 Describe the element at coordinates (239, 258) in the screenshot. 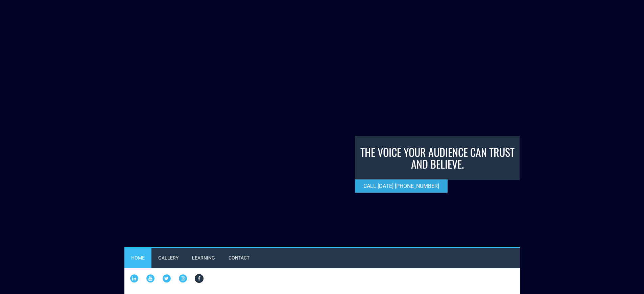

I see `a: Contact` at that location.